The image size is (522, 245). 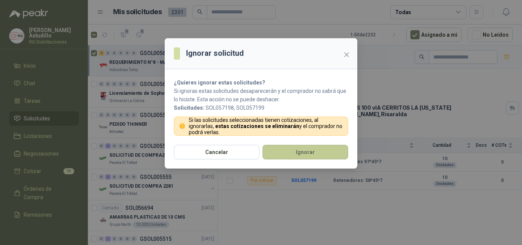 I want to click on strong: ¿Quieres ignorar estas solicitudes?, so click(x=219, y=83).